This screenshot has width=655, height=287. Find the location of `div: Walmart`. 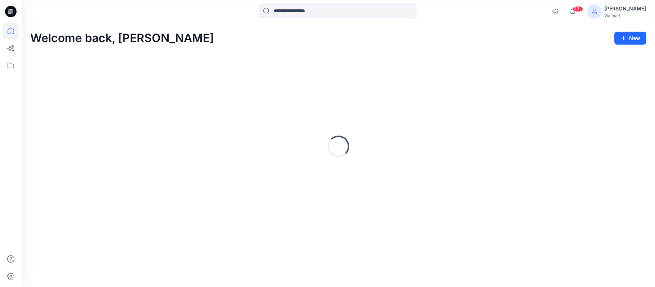

div: Walmart is located at coordinates (625, 15).